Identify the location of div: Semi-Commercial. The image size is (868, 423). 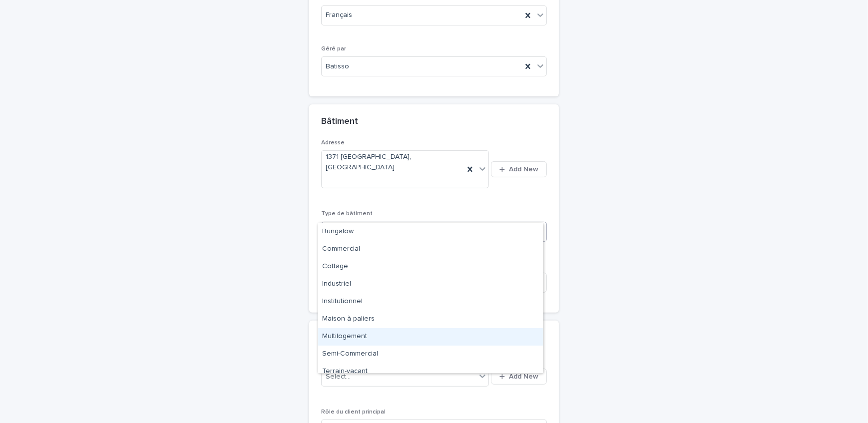
(431, 354).